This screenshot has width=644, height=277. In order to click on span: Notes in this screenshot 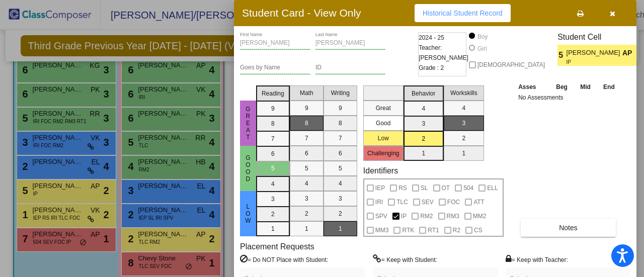, I will do `click(568, 227)`.